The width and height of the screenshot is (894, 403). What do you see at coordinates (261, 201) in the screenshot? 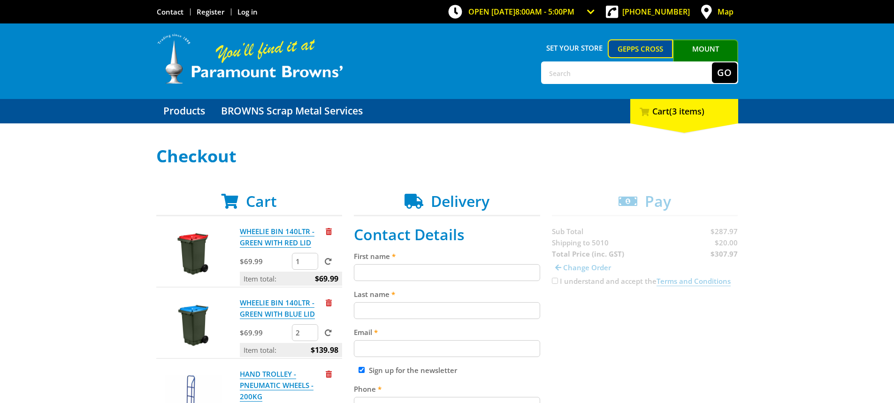
I see `span: Cart` at bounding box center [261, 201].